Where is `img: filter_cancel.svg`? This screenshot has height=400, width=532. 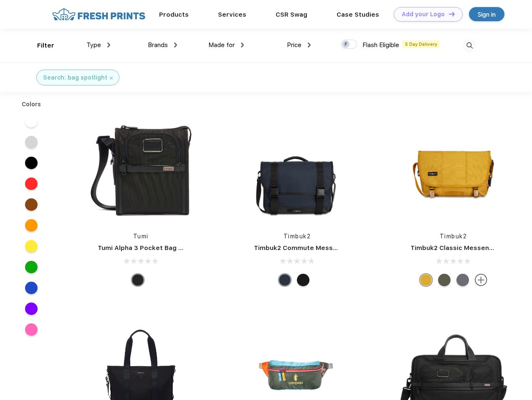 img: filter_cancel.svg is located at coordinates (111, 78).